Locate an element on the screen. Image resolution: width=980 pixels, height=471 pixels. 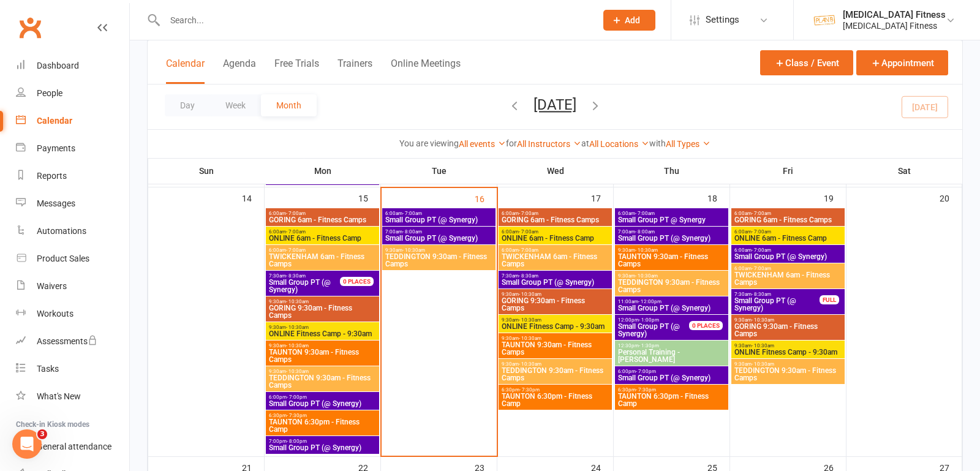
a: Clubworx is located at coordinates (30, 28).